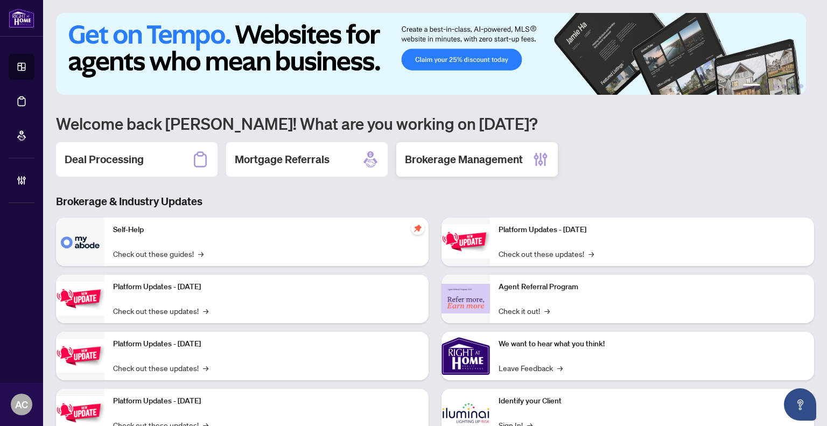  I want to click on h2: Deal Processing, so click(104, 159).